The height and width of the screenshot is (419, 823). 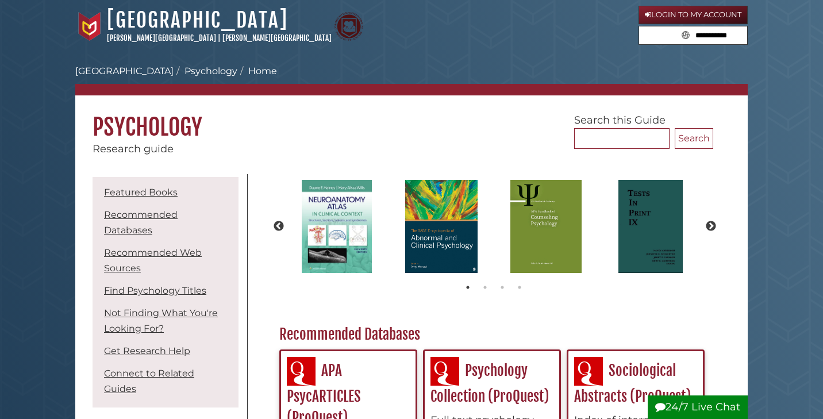 I want to click on a: Connect to Related Guides, so click(x=149, y=381).